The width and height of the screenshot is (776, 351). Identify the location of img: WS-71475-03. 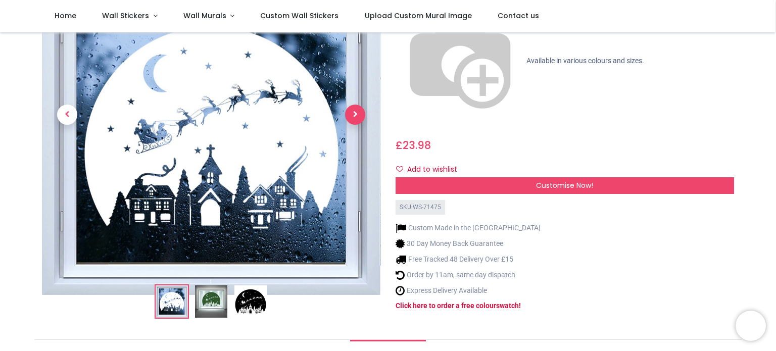
(251, 302).